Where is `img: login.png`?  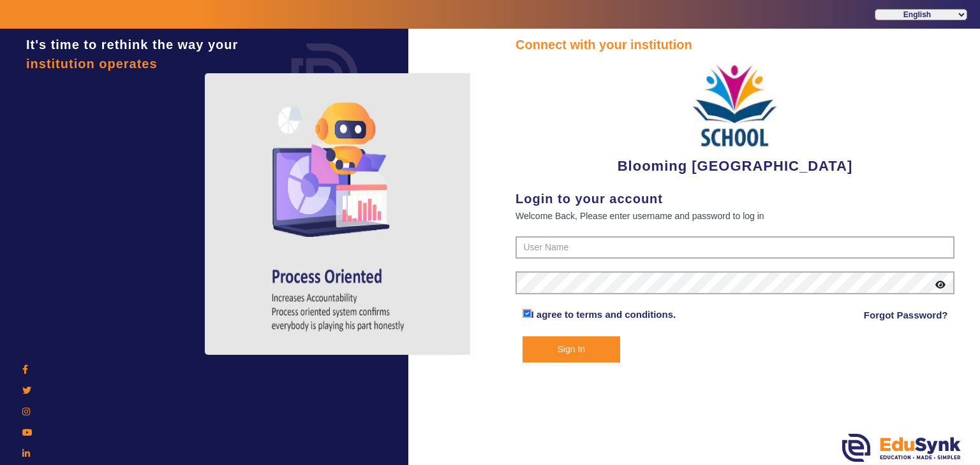
img: login.png is located at coordinates (325, 76).